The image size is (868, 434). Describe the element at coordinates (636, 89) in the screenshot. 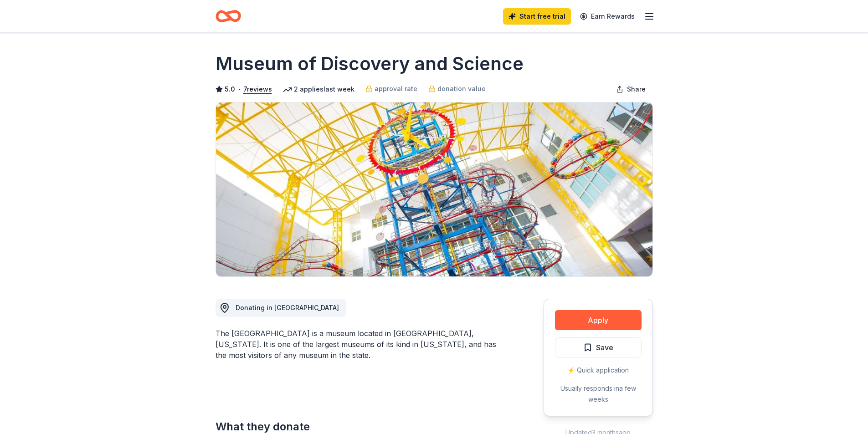

I see `span: Share` at that location.